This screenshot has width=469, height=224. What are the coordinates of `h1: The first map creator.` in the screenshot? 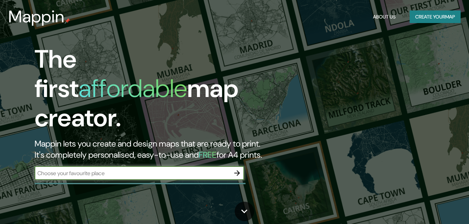 It's located at (152, 91).